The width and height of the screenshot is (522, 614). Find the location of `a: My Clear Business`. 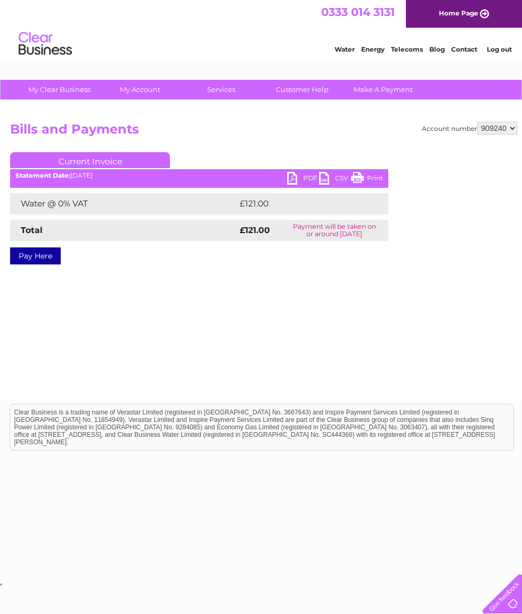

a: My Clear Business is located at coordinates (59, 89).